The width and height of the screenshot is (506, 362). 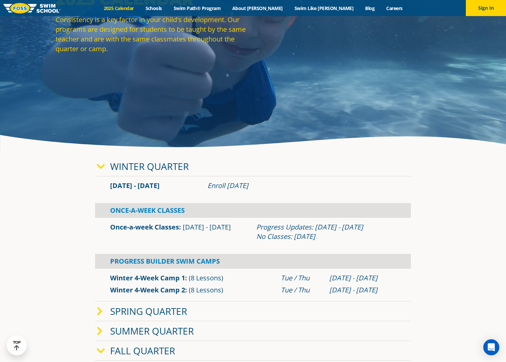 What do you see at coordinates (154, 8) in the screenshot?
I see `a: Schools` at bounding box center [154, 8].